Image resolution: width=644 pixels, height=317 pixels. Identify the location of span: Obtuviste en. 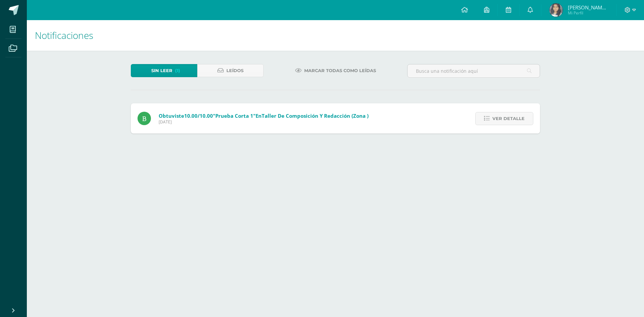
(264, 116).